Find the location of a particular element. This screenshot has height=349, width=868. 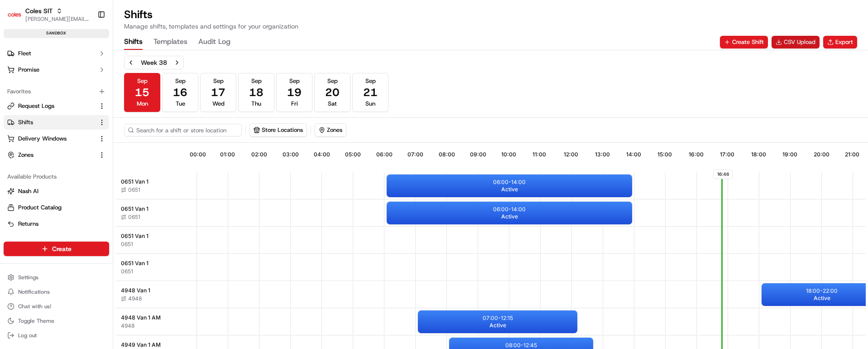

span: 03:00 is located at coordinates (291, 155).